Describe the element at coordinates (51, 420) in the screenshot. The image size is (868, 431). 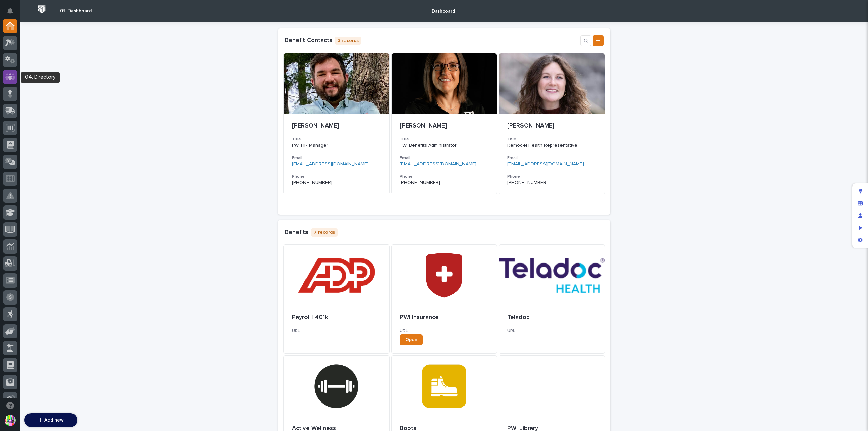
I see `button: Add new` at that location.